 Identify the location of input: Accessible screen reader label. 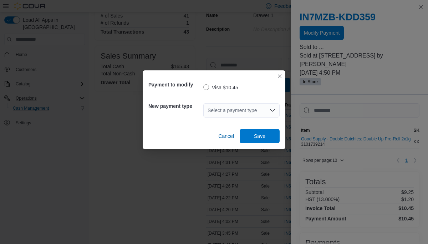
(208, 110).